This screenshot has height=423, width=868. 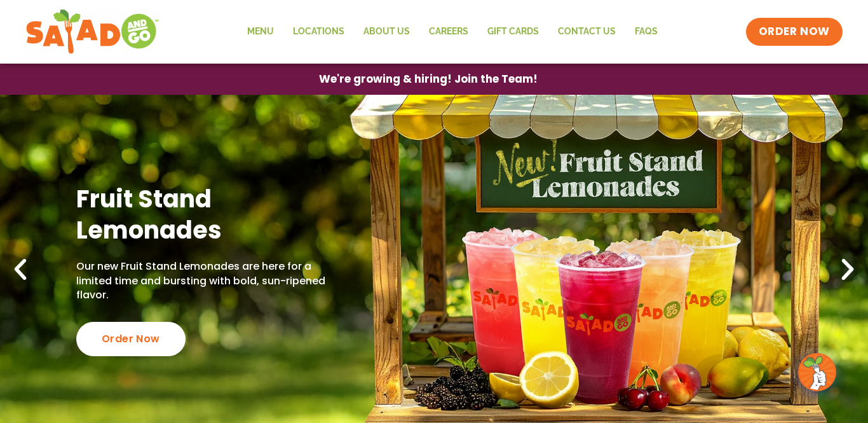 What do you see at coordinates (817, 371) in the screenshot?
I see `img: wpChatIcon` at bounding box center [817, 371].